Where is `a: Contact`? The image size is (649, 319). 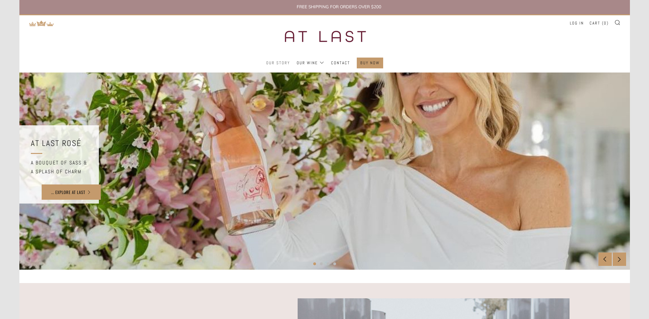
a: Contact is located at coordinates (341, 63).